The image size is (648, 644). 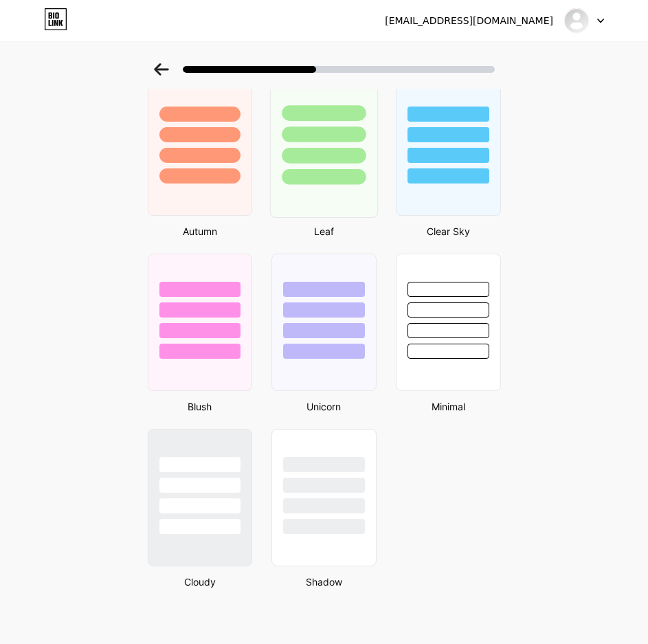 What do you see at coordinates (324, 581) in the screenshot?
I see `div: Shadow` at bounding box center [324, 581].